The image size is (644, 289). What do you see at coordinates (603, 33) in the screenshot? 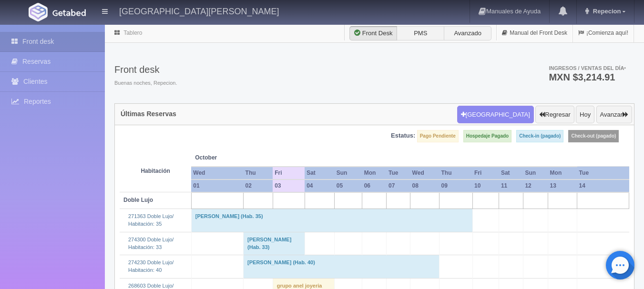
I see `a: ¡Comienza aquí!` at bounding box center [603, 33].